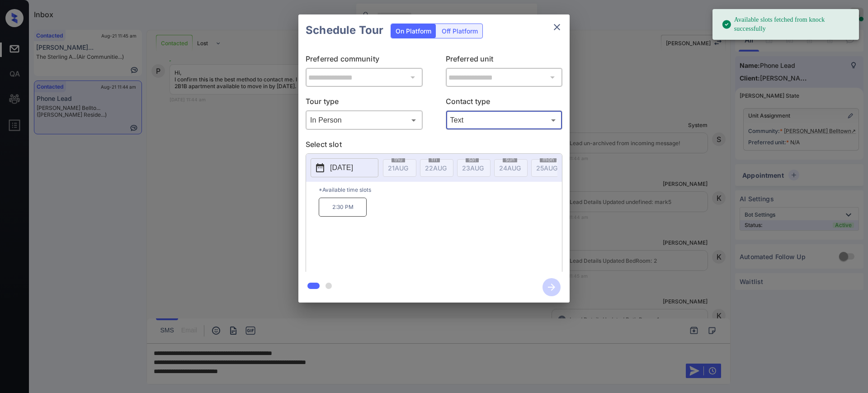 The width and height of the screenshot is (868, 393). I want to click on p: *Available time slots, so click(441, 189).